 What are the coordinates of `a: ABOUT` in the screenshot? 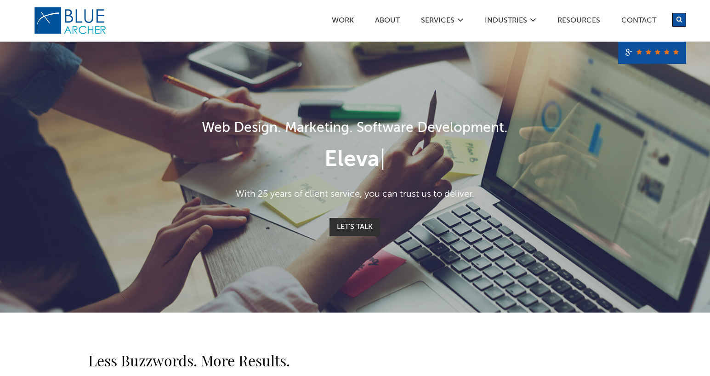 It's located at (387, 22).